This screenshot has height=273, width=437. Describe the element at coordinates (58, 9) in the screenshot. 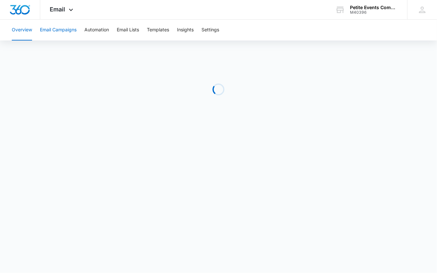

I see `span: Email` at that location.